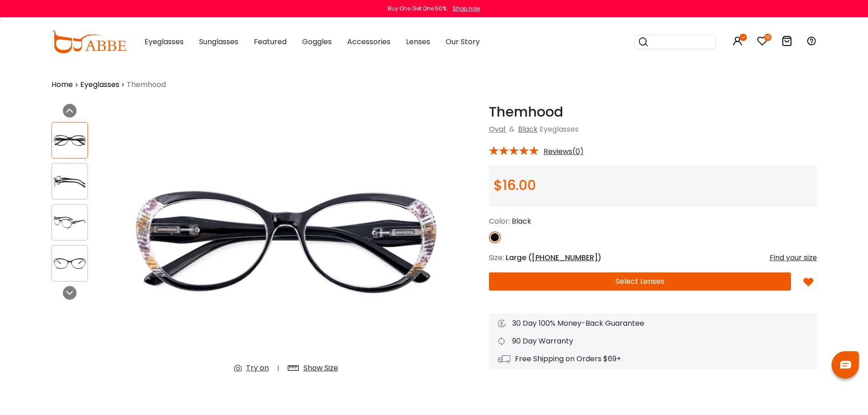 This screenshot has width=868, height=415. I want to click on div: Free Shipping on Orders $69+, so click(653, 359).